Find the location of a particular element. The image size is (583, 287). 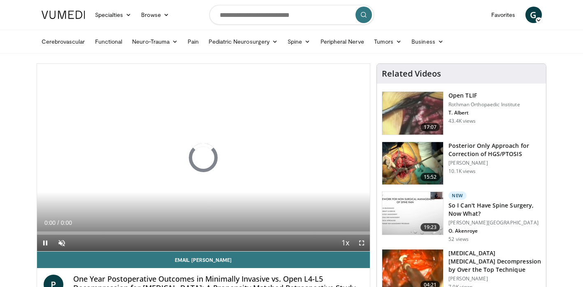

h3: Posterior Only Approach for Correction of HGS/PTOSIS is located at coordinates (495, 150).